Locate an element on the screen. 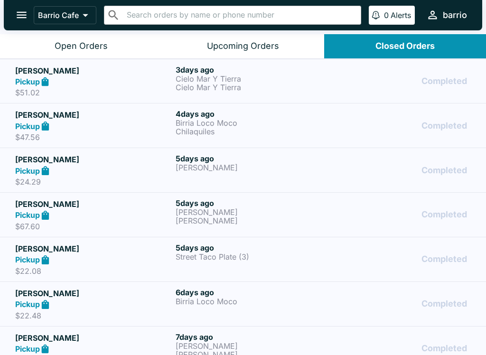  p: Chilaquiles is located at coordinates (254, 132).